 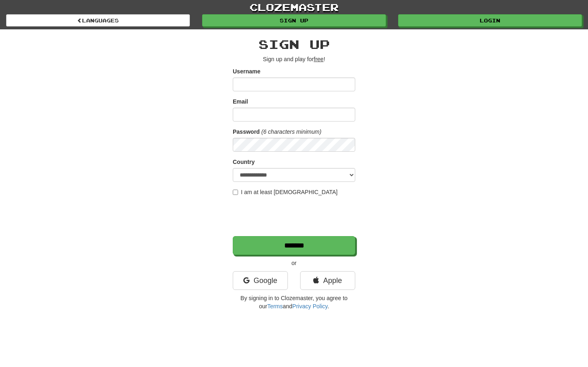 I want to click on a: Languages, so click(x=98, y=20).